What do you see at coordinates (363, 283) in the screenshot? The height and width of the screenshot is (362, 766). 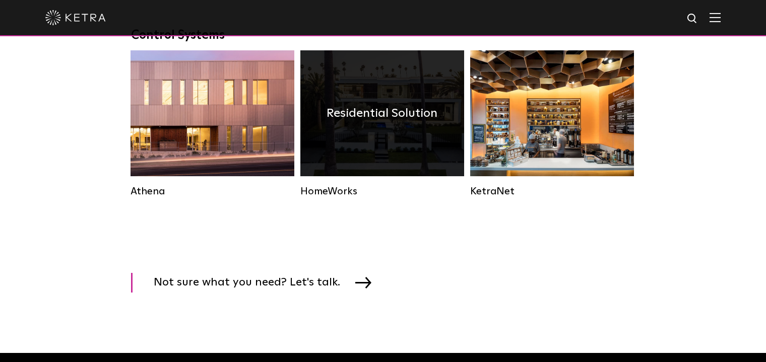 I see `img: arrow` at bounding box center [363, 283].